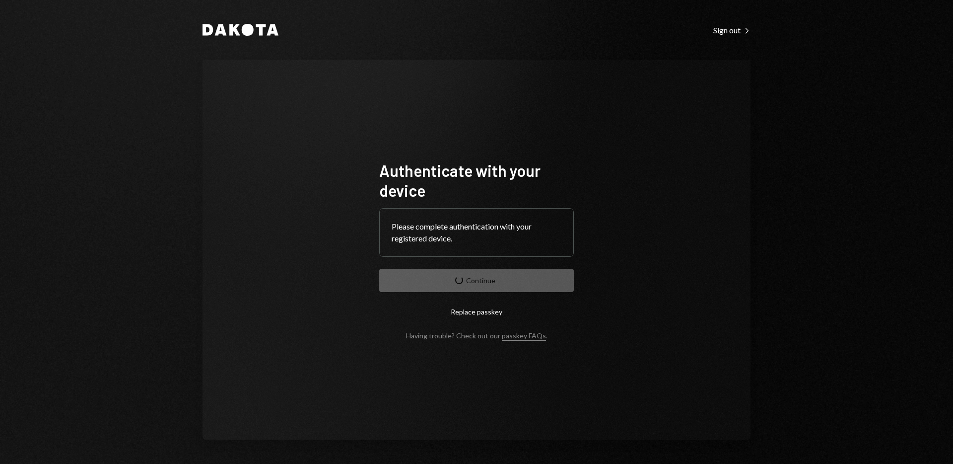  Describe the element at coordinates (476, 180) in the screenshot. I see `h1: Authenticate with your device` at that location.